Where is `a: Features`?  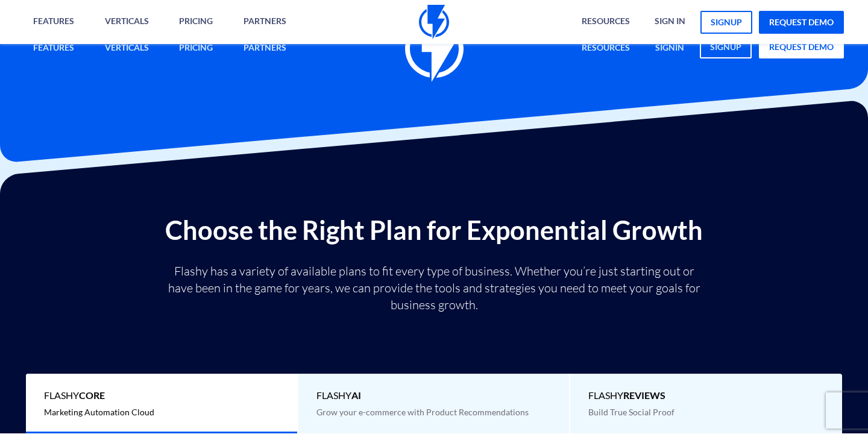 a: Features is located at coordinates (54, 48).